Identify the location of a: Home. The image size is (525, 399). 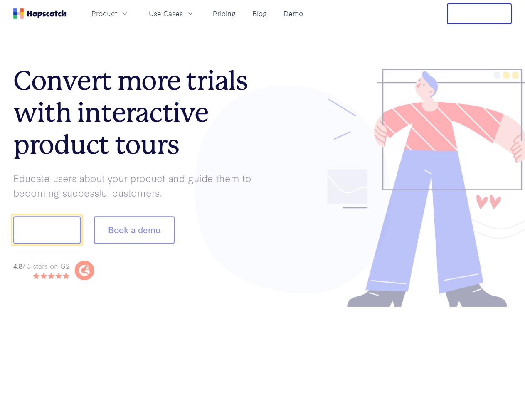
(40, 13).